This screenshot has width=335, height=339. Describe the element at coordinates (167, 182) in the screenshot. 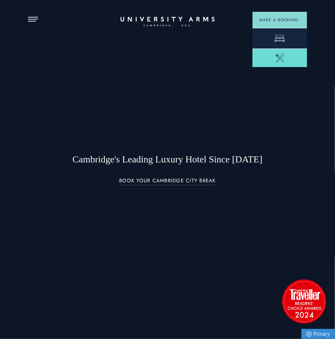

I see `a: BOOK YOUR CAMBRIDGE CITY BREAK` at that location.